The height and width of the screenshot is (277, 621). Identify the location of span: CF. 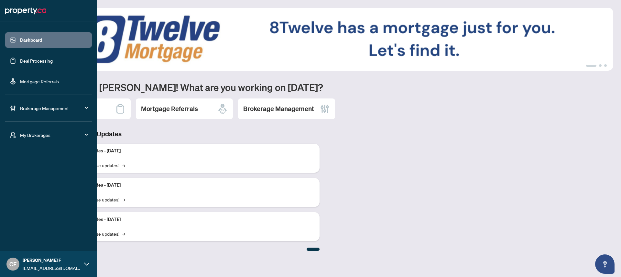
(13, 265).